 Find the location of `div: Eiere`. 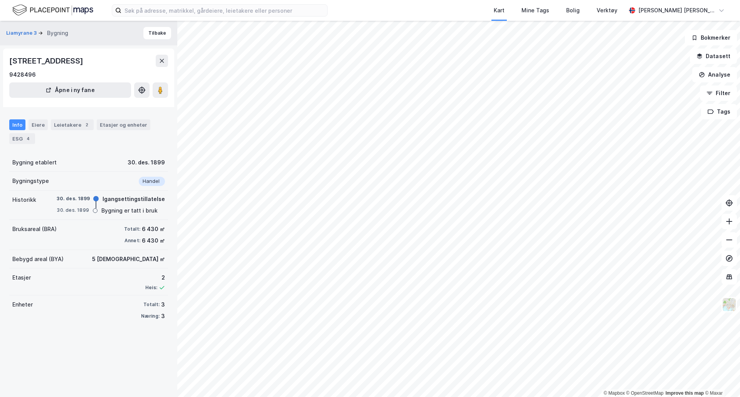

div: Eiere is located at coordinates (38, 125).